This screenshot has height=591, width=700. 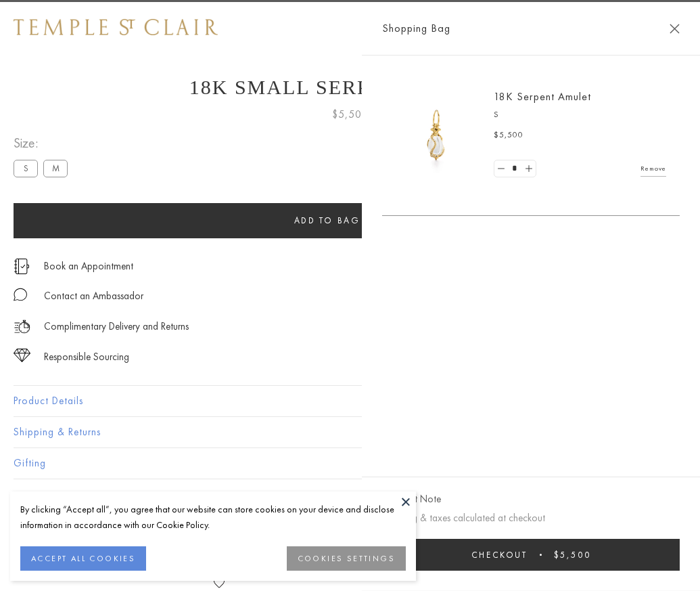 I want to click on a: Set quantity to 2, so click(x=528, y=168).